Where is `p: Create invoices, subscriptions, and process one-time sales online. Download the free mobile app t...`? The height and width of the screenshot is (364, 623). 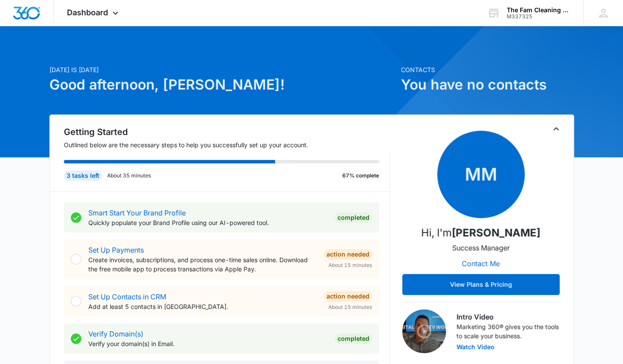 p: Create invoices, subscriptions, and process one-time sales online. Download the free mobile app t... is located at coordinates (203, 264).